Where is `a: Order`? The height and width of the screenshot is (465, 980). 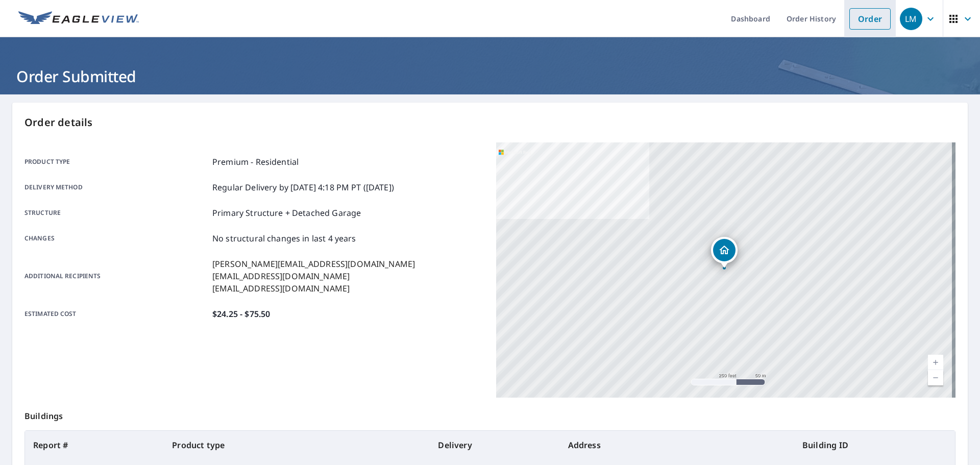 a: Order is located at coordinates (870, 19).